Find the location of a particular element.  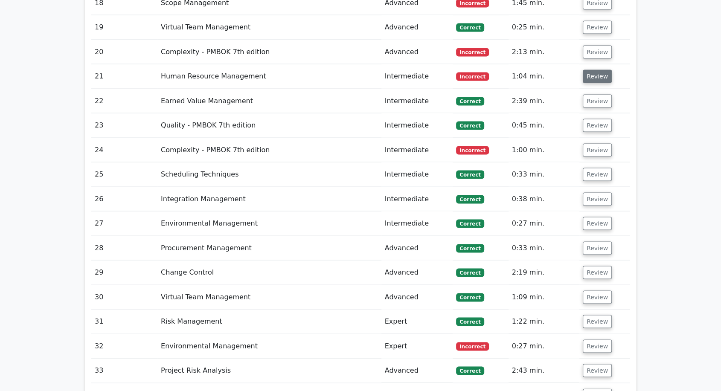

td: 31 is located at coordinates (124, 322).